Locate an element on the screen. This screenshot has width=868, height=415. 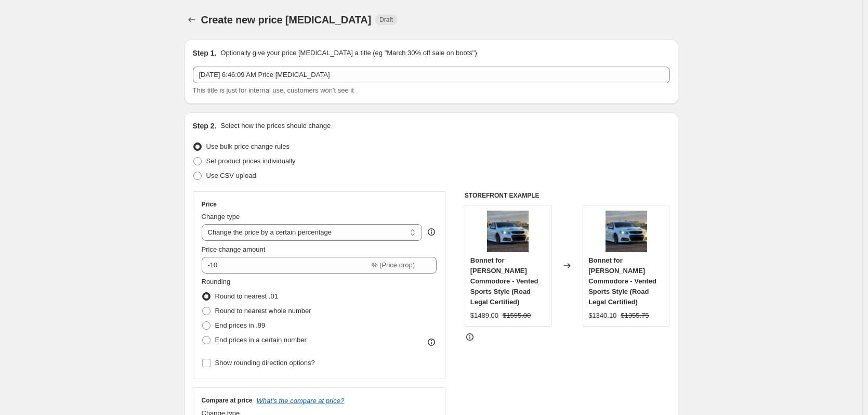
span: Draft is located at coordinates (386, 20).